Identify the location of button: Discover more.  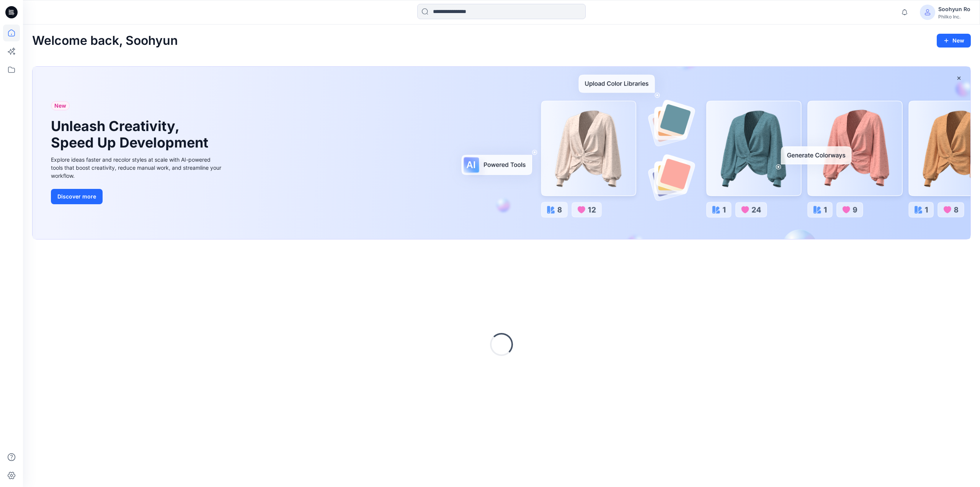
(77, 197).